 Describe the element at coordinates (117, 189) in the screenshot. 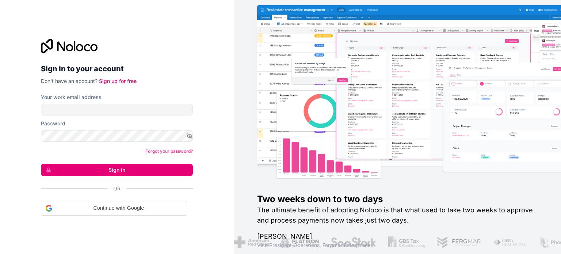

I see `span: Or` at that location.